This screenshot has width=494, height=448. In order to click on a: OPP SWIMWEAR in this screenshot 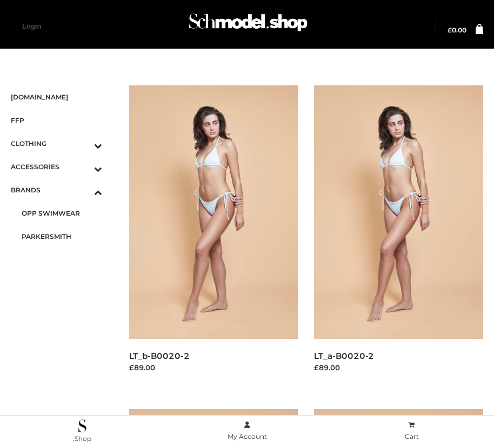, I will do `click(62, 213)`.